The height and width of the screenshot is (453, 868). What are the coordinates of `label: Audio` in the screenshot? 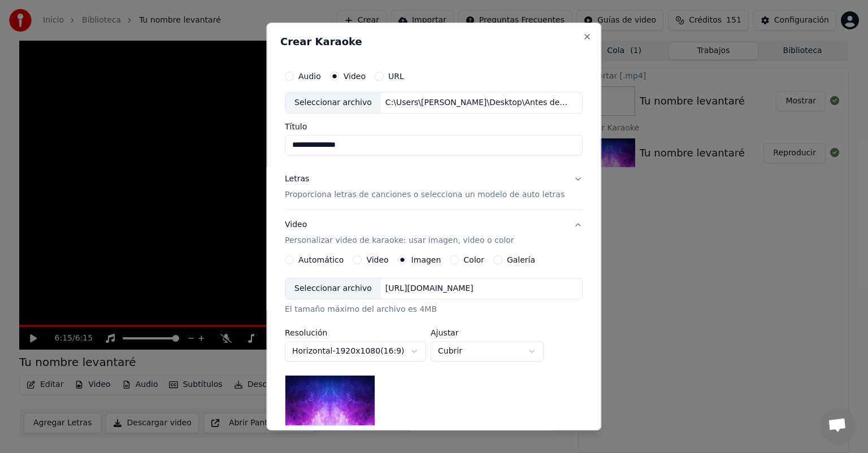 It's located at (310, 77).